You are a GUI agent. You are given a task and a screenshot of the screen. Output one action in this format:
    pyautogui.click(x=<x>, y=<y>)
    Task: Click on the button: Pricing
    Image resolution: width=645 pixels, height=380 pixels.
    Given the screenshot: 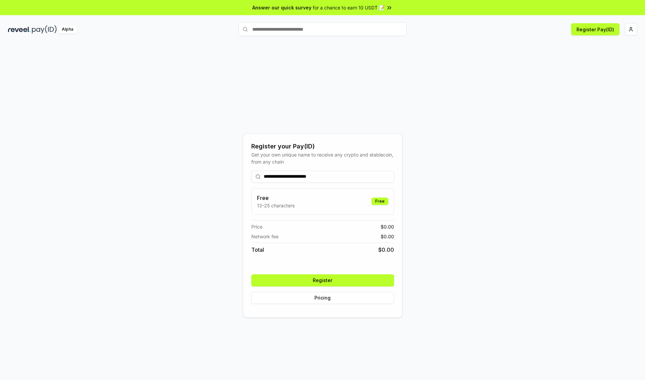 What is the action you would take?
    pyautogui.click(x=323, y=298)
    